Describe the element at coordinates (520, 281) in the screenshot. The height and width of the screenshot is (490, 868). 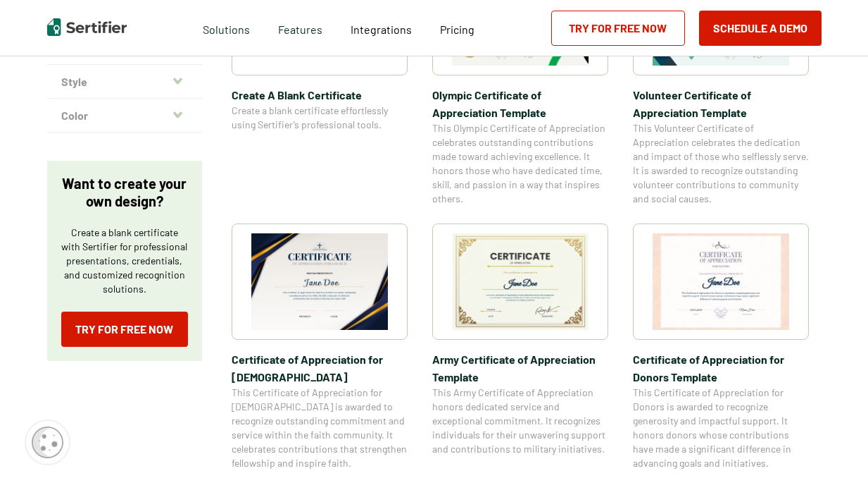
I see `img: Army Certificate of Appreciation​ Template` at that location.